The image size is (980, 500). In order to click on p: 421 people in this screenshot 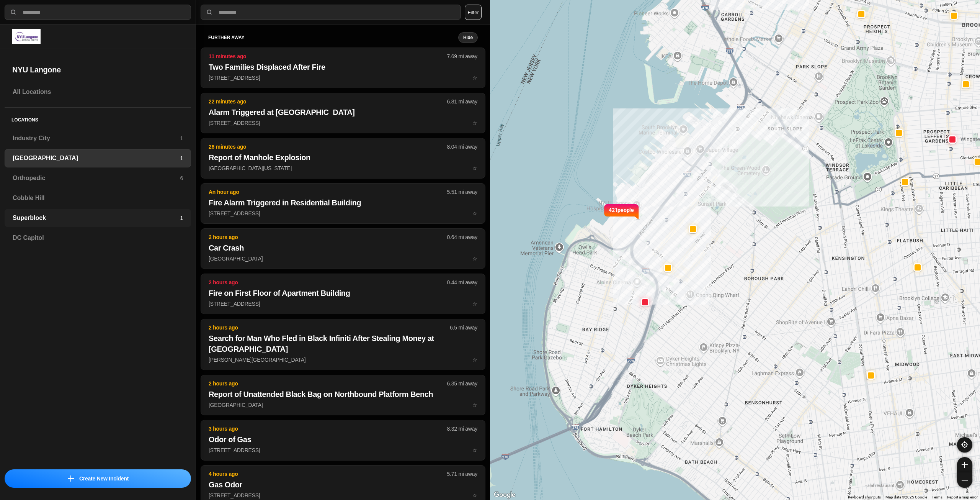, I will do `click(622, 214)`.